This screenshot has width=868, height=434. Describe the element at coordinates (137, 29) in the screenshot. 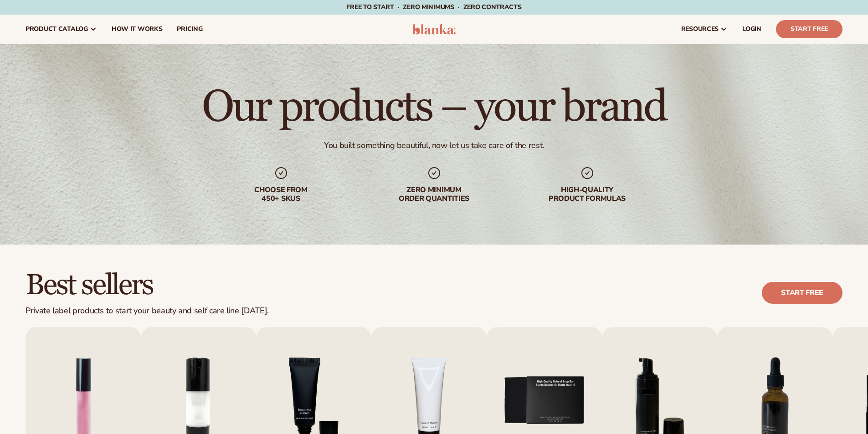

I see `a: How It Works` at that location.